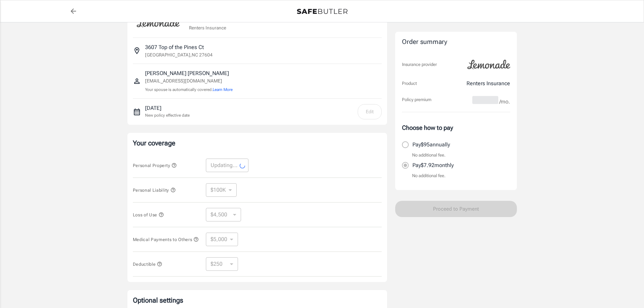  I want to click on p: 3607 Top of the Pines Ct, so click(174, 47).